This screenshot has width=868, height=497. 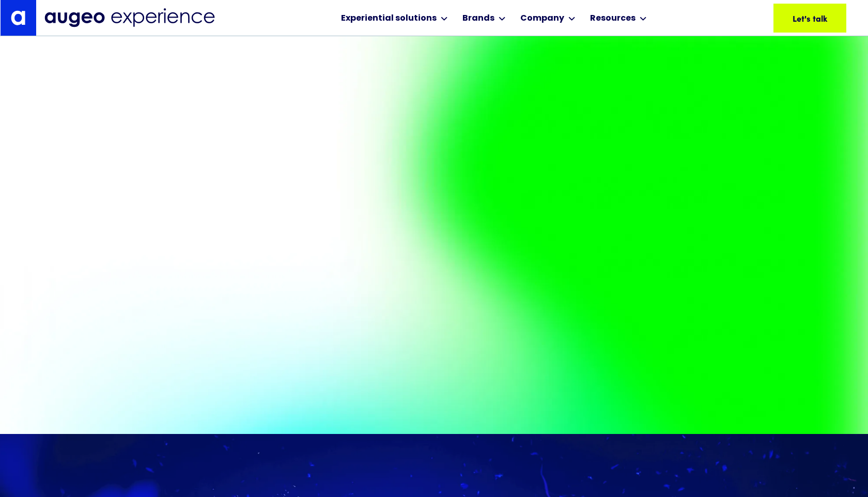 What do you see at coordinates (130, 18) in the screenshot?
I see `img: Augeo Experience business unit full logo in midnight blue.` at bounding box center [130, 18].